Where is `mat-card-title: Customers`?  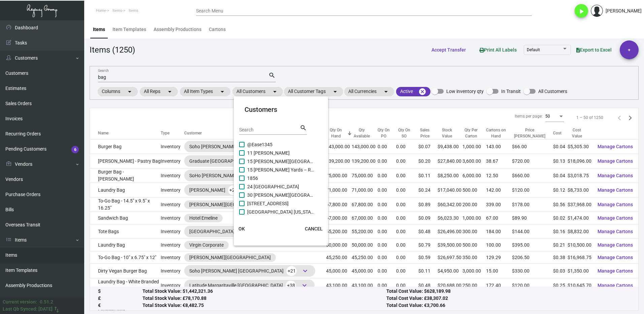 mat-card-title: Customers is located at coordinates (281, 109).